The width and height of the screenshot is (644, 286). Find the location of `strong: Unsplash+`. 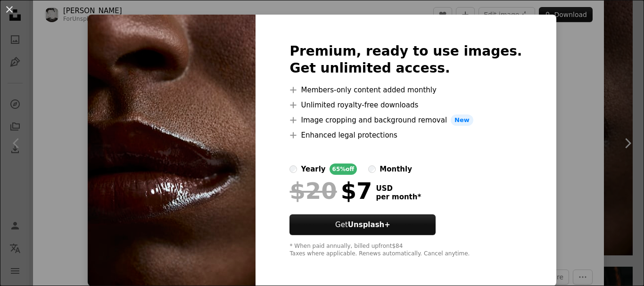

strong: Unsplash+ is located at coordinates (369, 225).